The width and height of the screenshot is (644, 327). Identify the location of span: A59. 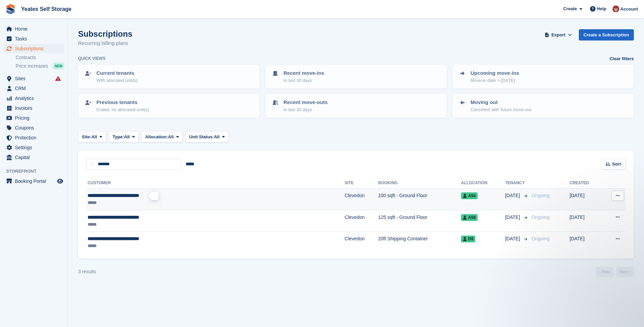
(469, 217).